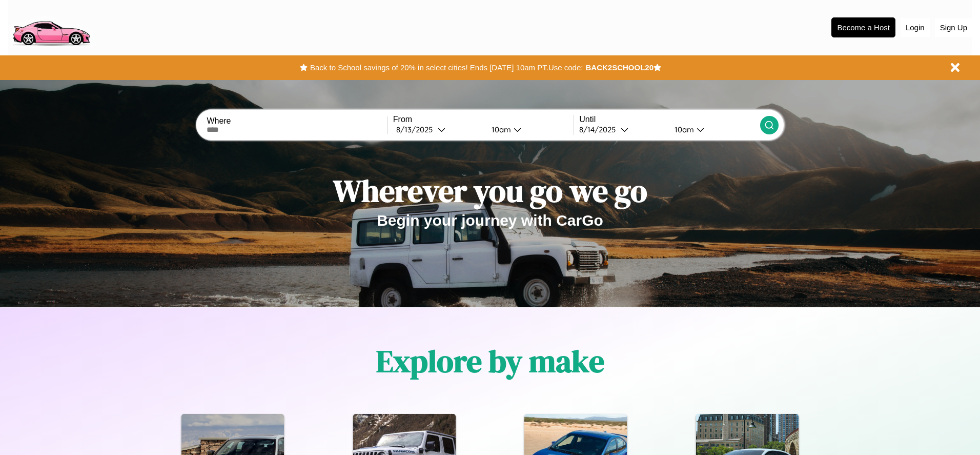 Image resolution: width=980 pixels, height=455 pixels. What do you see at coordinates (670, 120) in the screenshot?
I see `label: Until` at bounding box center [670, 120].